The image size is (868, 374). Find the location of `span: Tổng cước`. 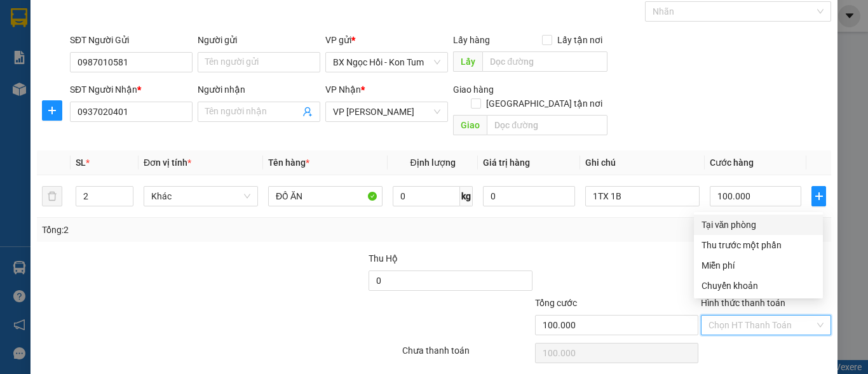

span: Tổng cước is located at coordinates (557, 303).